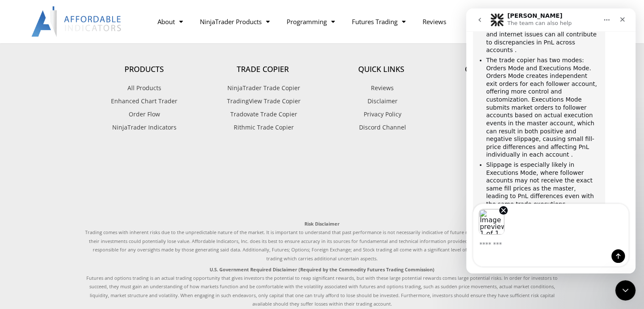 This screenshot has width=644, height=309. I want to click on a: All Products, so click(144, 88).